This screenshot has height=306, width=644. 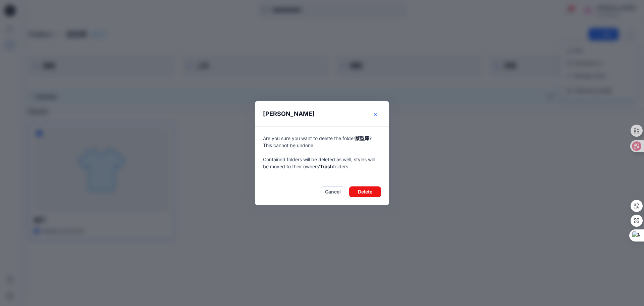 What do you see at coordinates (362, 138) in the screenshot?
I see `span: 版型庫` at bounding box center [362, 138].